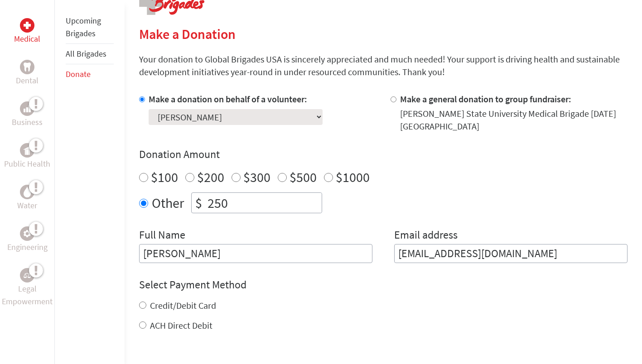  Describe the element at coordinates (384, 154) in the screenshot. I see `h4: Donation Amount` at that location.